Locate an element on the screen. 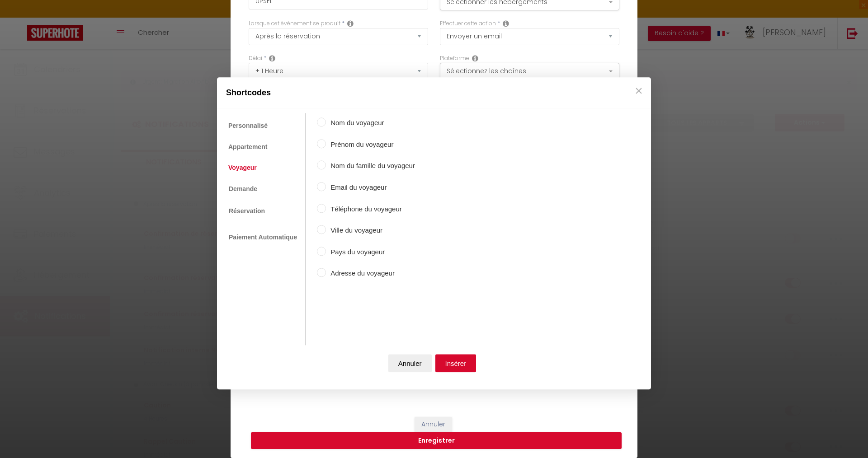 This screenshot has height=458, width=868. a: Réservation is located at coordinates (247, 211).